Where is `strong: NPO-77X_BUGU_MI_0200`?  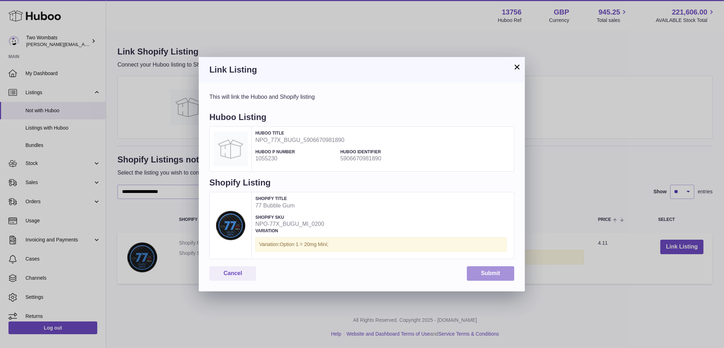 strong: NPO-77X_BUGU_MI_0200 is located at coordinates (296, 224).